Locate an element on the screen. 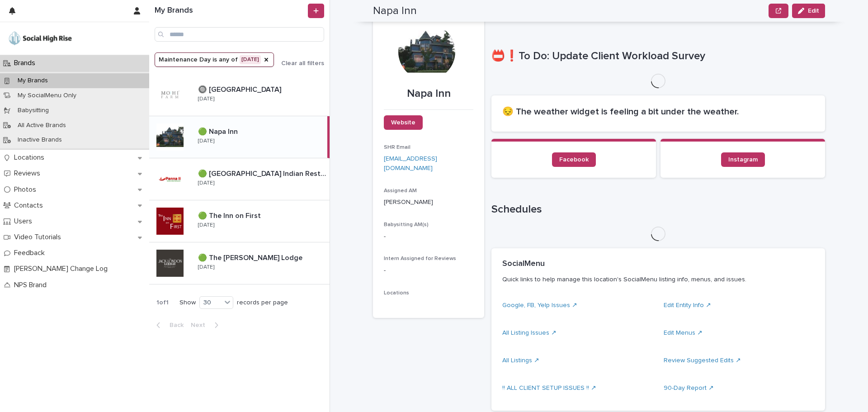  span: Babysitting AM(s) is located at coordinates (406, 225).